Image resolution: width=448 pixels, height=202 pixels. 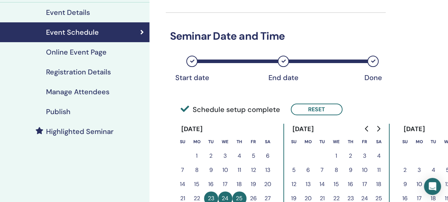 What do you see at coordinates (254, 184) in the screenshot?
I see `button: 19` at bounding box center [254, 184].